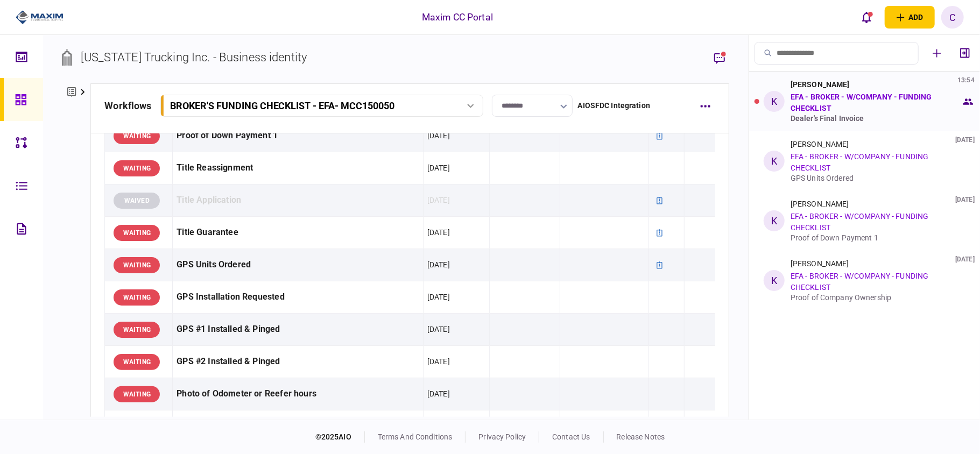  What do you see at coordinates (502, 437) in the screenshot?
I see `a: privacy policy` at bounding box center [502, 437].